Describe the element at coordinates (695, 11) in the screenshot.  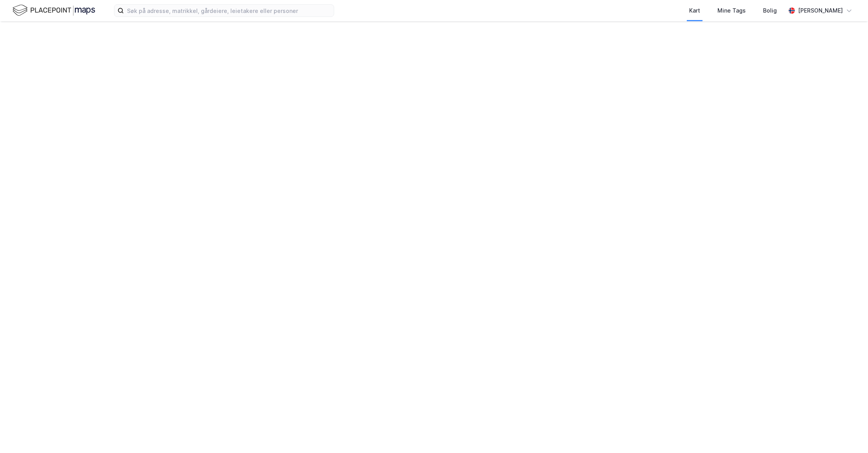
I see `div: Kart` at that location.